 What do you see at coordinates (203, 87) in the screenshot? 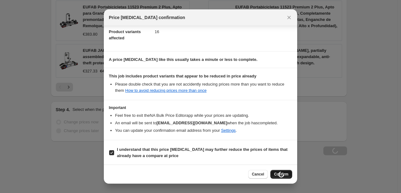
I see `li: Please double check that you are not accidently reducing prices more than you want to reduce them` at bounding box center [203, 87].